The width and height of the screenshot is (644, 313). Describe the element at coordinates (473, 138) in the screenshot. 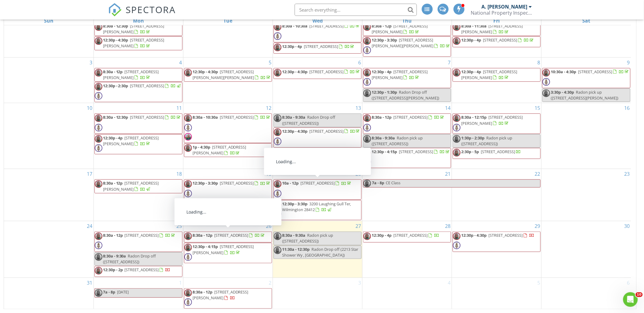

I see `span: 1:30p - 2:30p` at that location.